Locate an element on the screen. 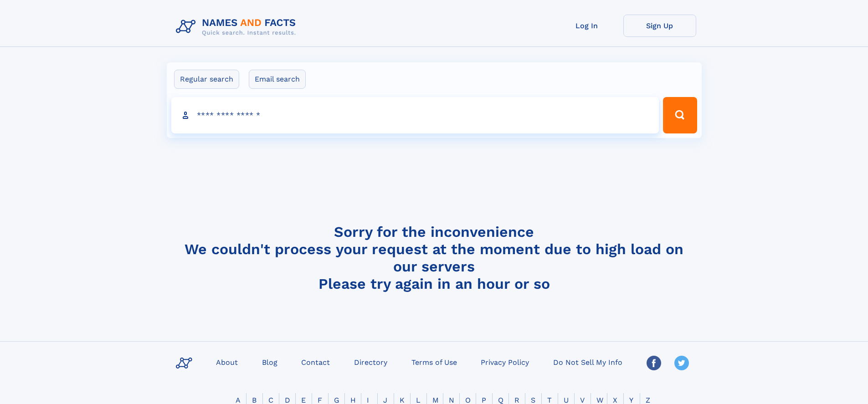  img: Twitter is located at coordinates (682, 363).